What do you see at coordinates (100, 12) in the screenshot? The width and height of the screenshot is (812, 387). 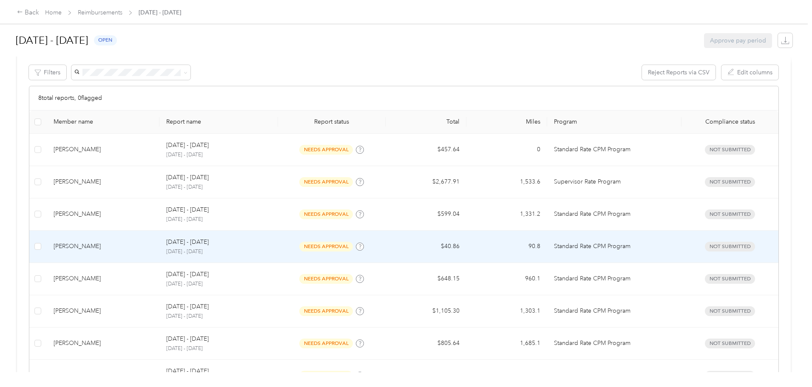 I see `a: Reimbursements` at bounding box center [100, 12].